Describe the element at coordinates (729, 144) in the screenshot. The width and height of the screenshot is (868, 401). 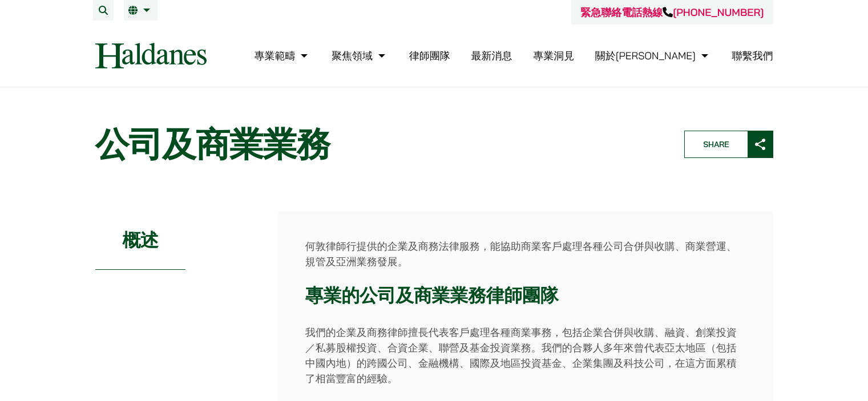
I see `button: Share` at that location.